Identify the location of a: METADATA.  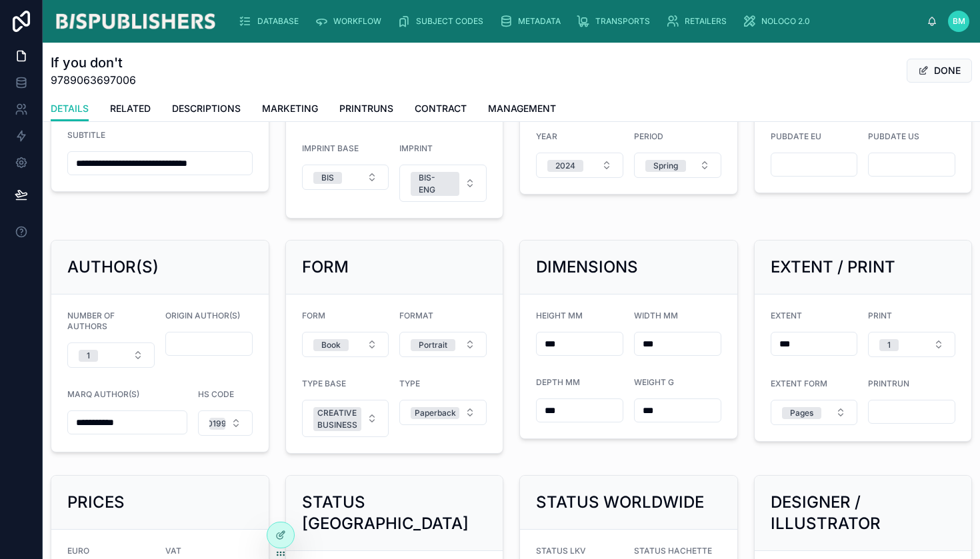
(533, 21).